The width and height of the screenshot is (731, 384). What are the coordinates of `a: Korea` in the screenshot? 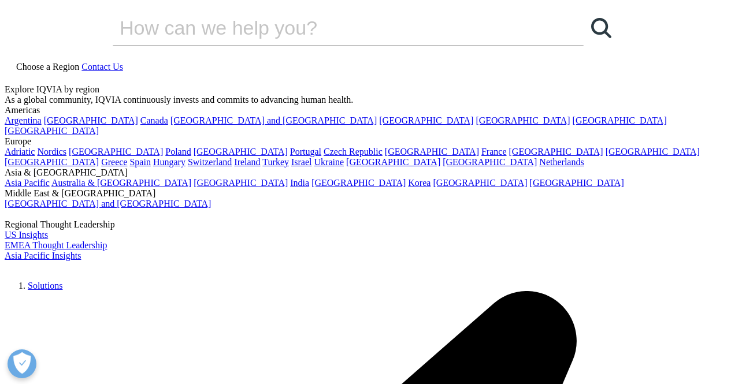 It's located at (419, 183).